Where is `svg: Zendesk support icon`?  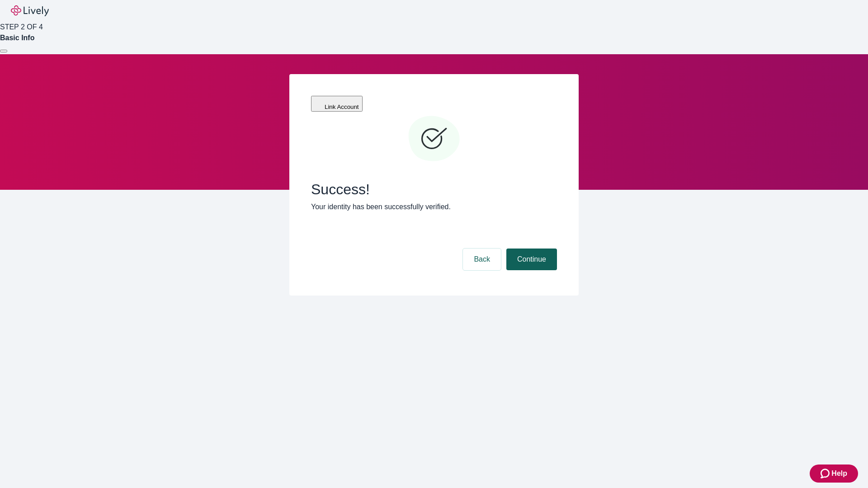 svg: Zendesk support icon is located at coordinates (826, 474).